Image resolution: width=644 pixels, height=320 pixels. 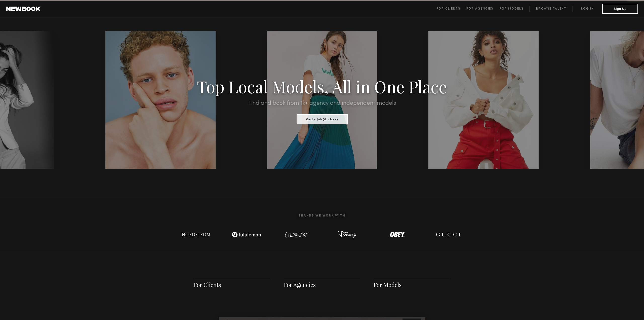 What do you see at coordinates (247, 235) in the screenshot?
I see `img: logo-lulu.svg` at bounding box center [247, 235].